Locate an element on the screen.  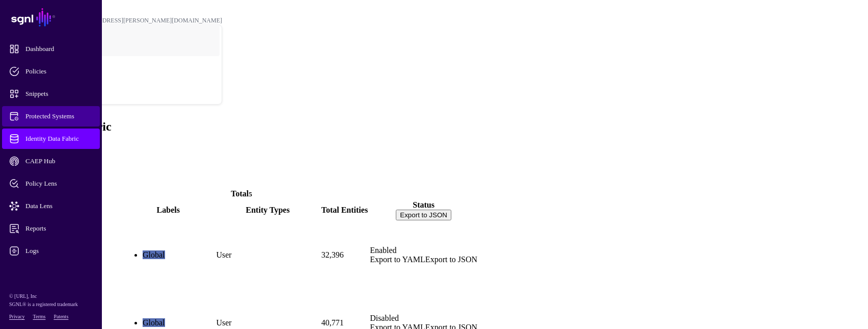
a: Reports is located at coordinates (51, 229).